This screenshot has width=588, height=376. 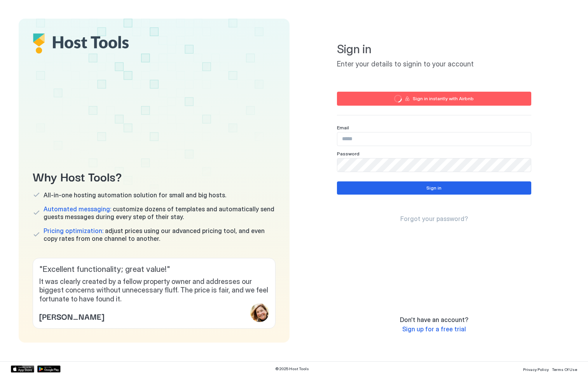 I want to click on span: adjust prices using our advanced pricing tool, and even copy rates from one channel to another., so click(x=159, y=234).